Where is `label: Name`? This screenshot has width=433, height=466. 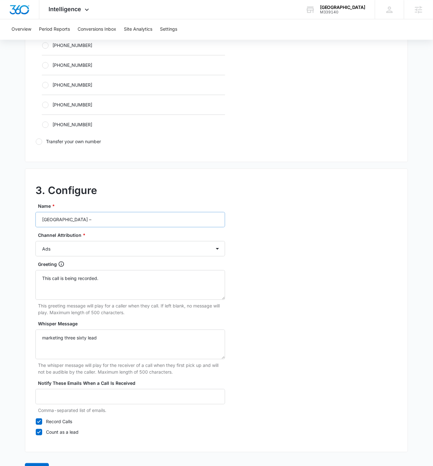
label: Name is located at coordinates (133, 206).